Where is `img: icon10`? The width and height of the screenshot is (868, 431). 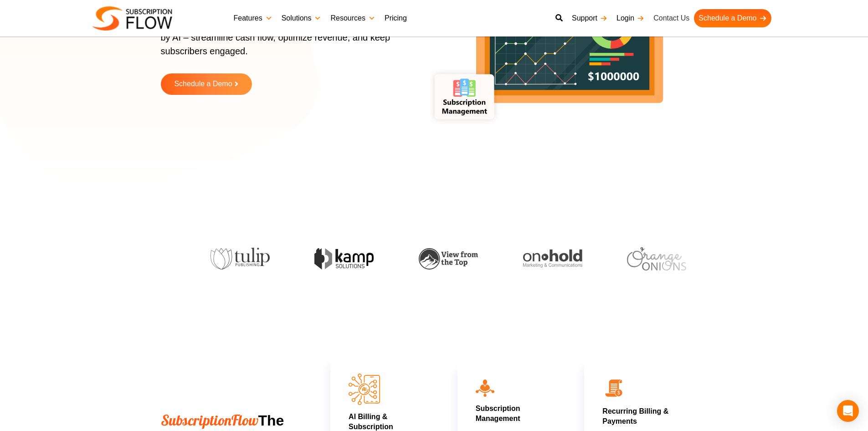 img: icon10 is located at coordinates (485, 388).